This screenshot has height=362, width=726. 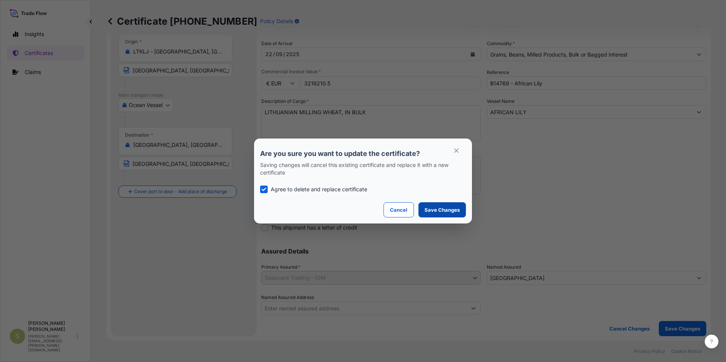 What do you see at coordinates (319, 189) in the screenshot?
I see `p: Agree to delete and replace certificate` at bounding box center [319, 189].